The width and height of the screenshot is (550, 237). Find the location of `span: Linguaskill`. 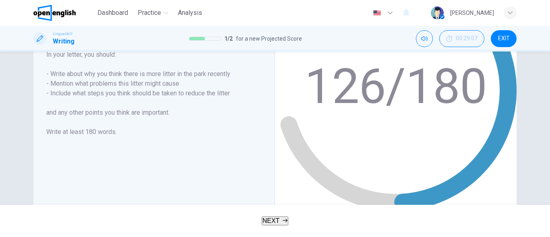

span: Linguaskill is located at coordinates (62, 34).